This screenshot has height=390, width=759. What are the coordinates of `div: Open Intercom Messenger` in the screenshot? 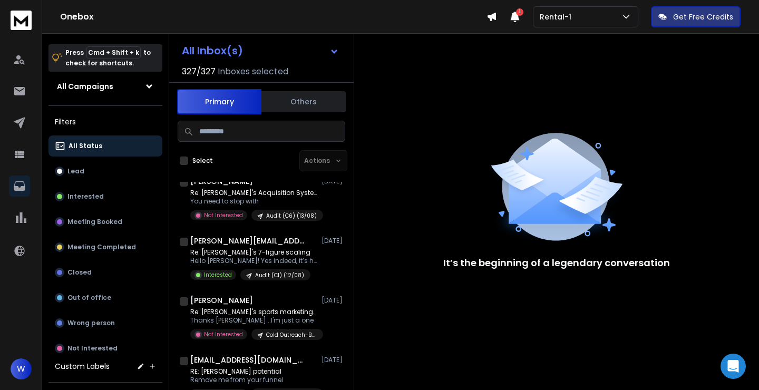 It's located at (733, 366).